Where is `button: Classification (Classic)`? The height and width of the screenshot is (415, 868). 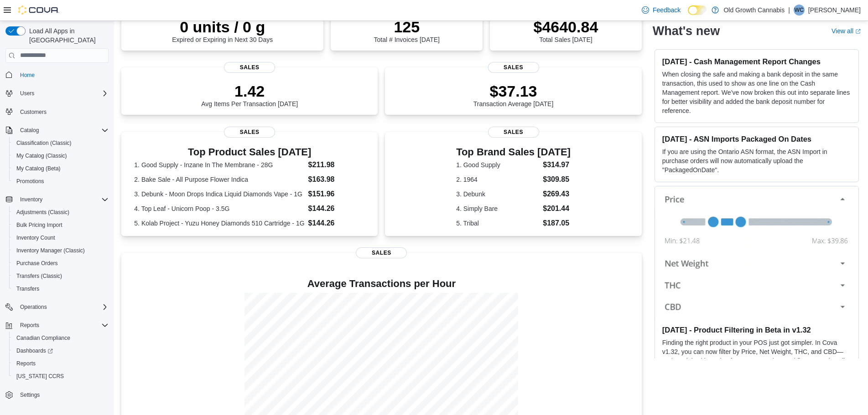 button: Classification (Classic) is located at coordinates (61, 143).